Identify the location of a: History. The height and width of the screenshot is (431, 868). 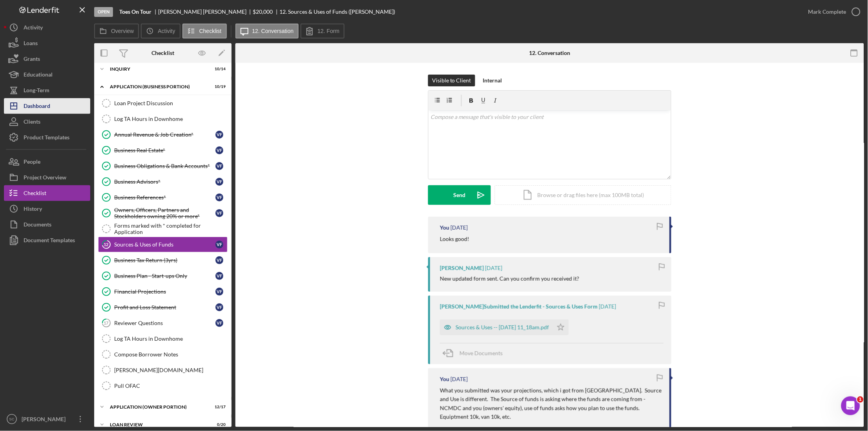
(47, 209).